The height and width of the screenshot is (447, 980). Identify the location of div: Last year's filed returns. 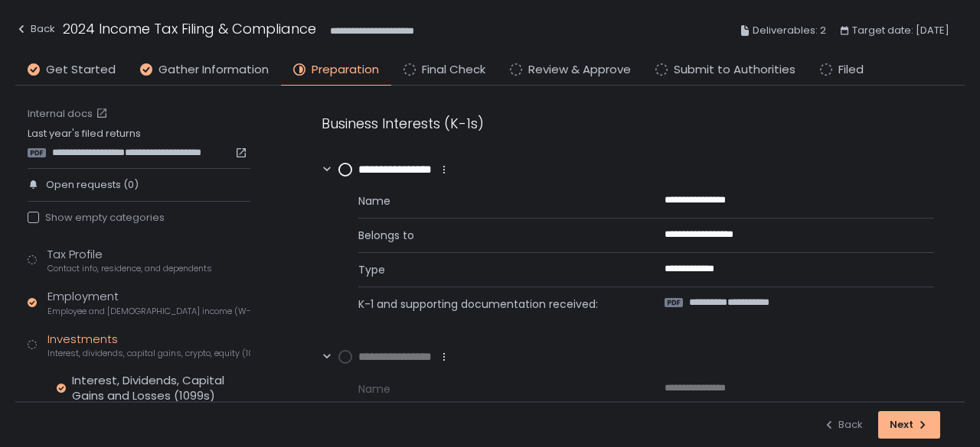
(139, 143).